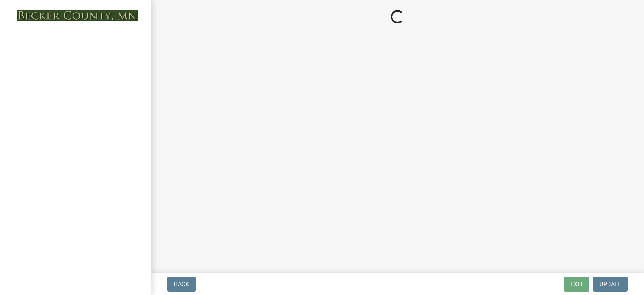 The height and width of the screenshot is (295, 644). Describe the element at coordinates (610, 284) in the screenshot. I see `span: Update` at that location.